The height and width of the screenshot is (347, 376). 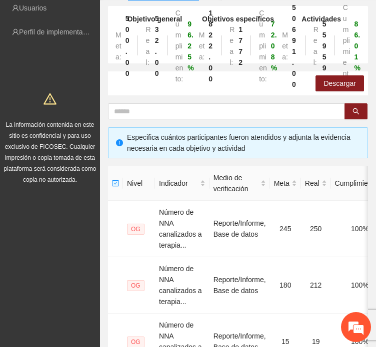 I want to click on a: Usuarios, so click(x=32, y=8).